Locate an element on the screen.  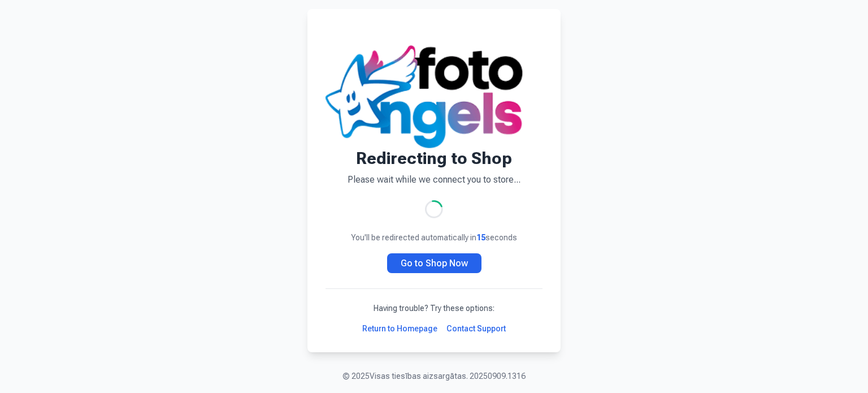
p: Having trouble? Try these options: is located at coordinates (434, 308).